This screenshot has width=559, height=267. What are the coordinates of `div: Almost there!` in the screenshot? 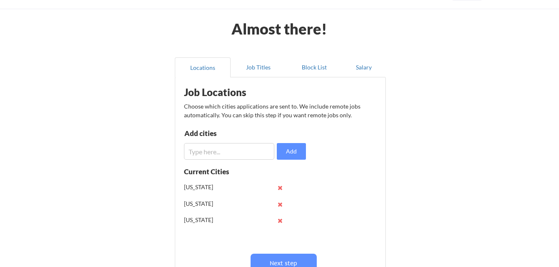 It's located at (279, 29).